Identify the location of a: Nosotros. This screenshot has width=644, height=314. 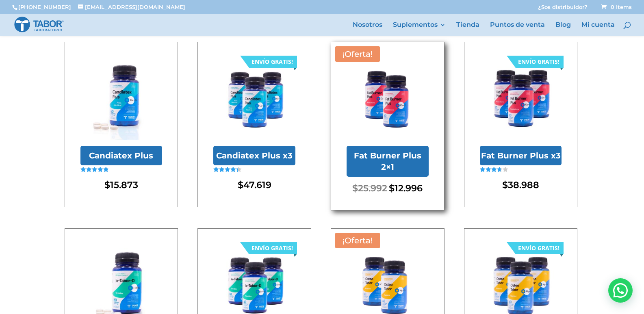
(367, 29).